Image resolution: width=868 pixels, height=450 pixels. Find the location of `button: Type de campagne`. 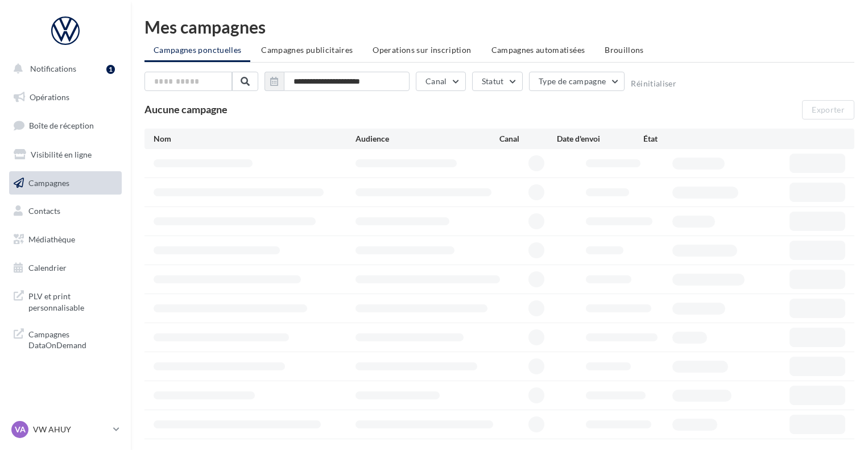

button: Type de campagne is located at coordinates (576, 81).